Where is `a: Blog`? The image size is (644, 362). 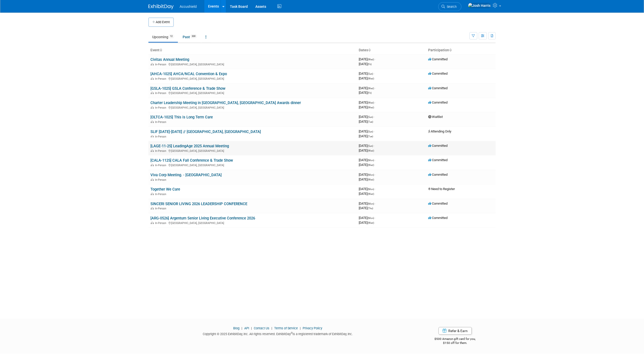 a: Blog is located at coordinates (237, 328).